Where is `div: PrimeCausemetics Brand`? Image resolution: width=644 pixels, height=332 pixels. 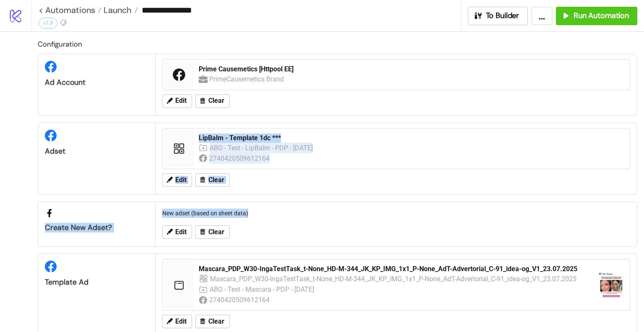
div: PrimeCausemetics Brand is located at coordinates (247, 79).